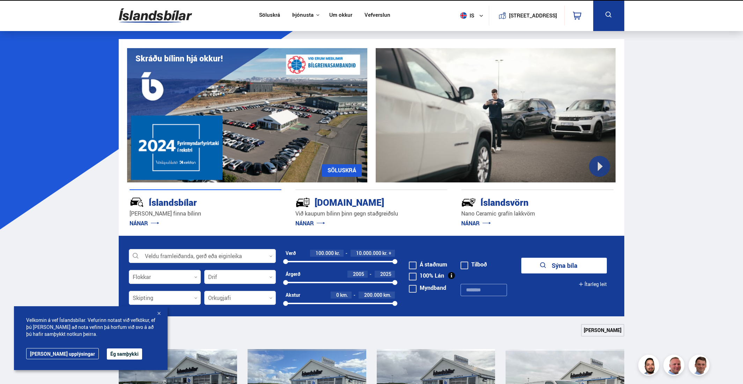 This screenshot has height=384, width=743. Describe the element at coordinates (463, 15) in the screenshot. I see `img: svg+xml;base64,PHN2ZyB4bWxucz0iaHR0cDovL3d3dy53My5vcmcvMjAwMC9zdmciIHdpZHRoPSI1MTIiIGhlaWdodD0iNT...` at that location.